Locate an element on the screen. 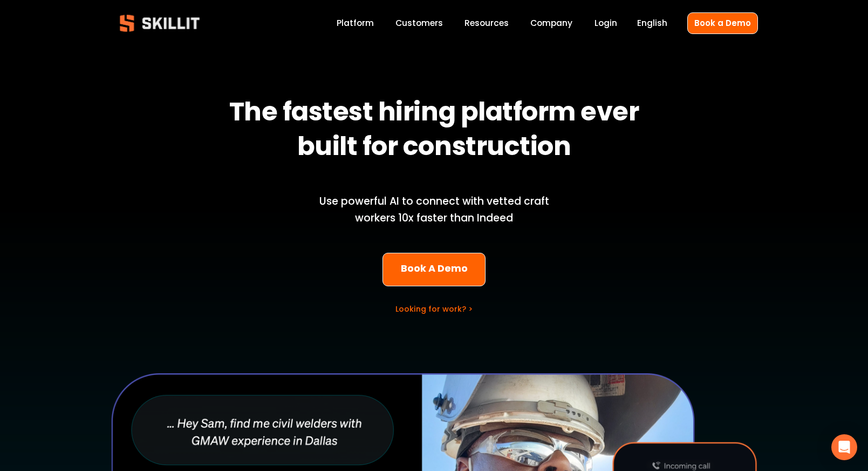 Image resolution: width=868 pixels, height=471 pixels. a: folder dropdown is located at coordinates (486, 23).